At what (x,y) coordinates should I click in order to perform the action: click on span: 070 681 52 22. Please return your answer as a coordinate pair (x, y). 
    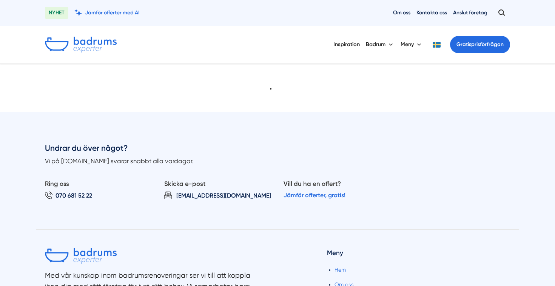
    Looking at the image, I should click on (74, 195).